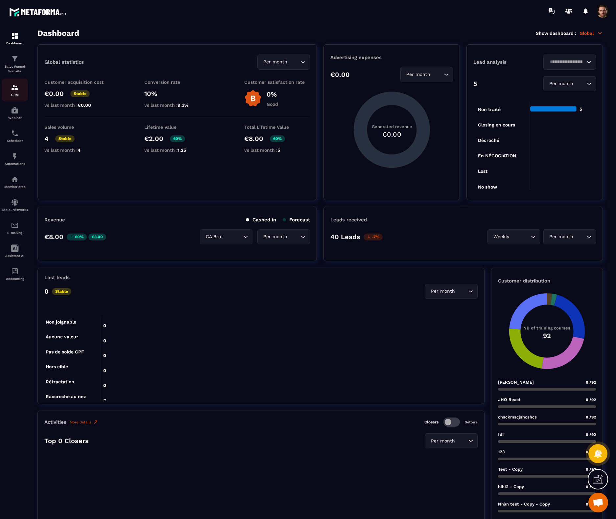 This screenshot has width=616, height=519. What do you see at coordinates (46, 139) in the screenshot?
I see `p: 4` at bounding box center [46, 139].